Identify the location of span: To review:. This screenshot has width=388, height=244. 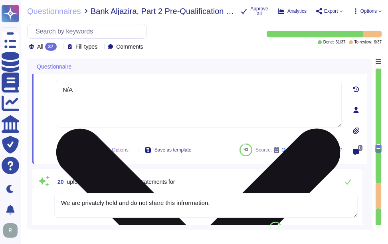
(364, 42).